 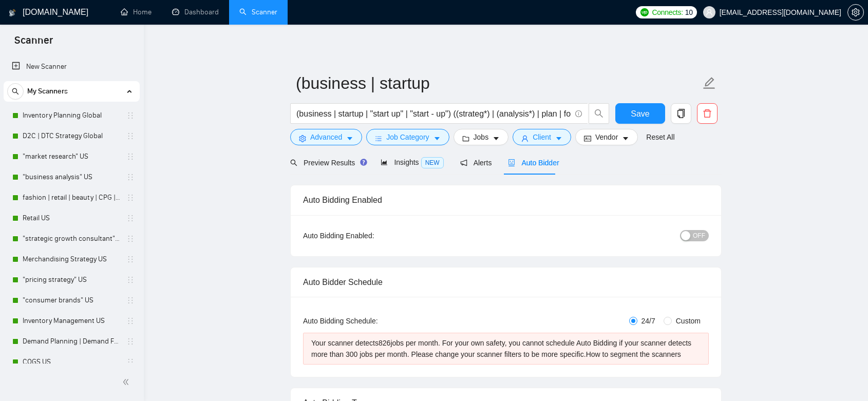 I want to click on span: Jobs, so click(x=482, y=137).